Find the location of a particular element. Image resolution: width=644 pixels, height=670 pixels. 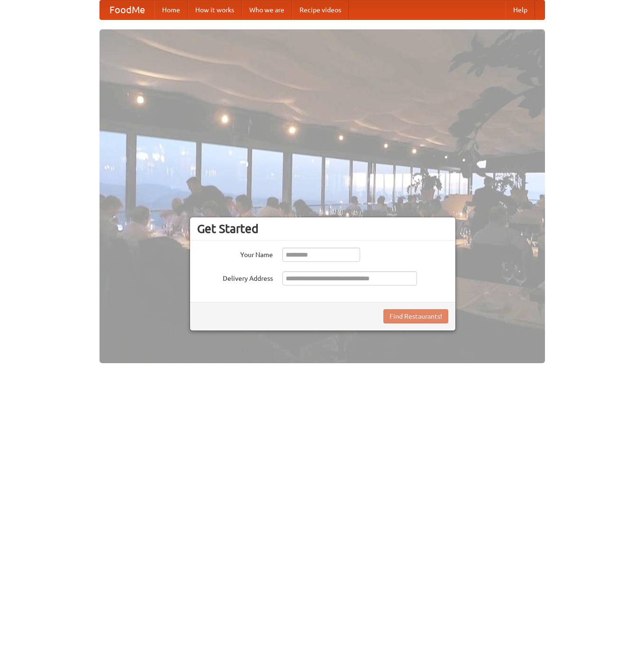

label: Delivery Address is located at coordinates (235, 277).